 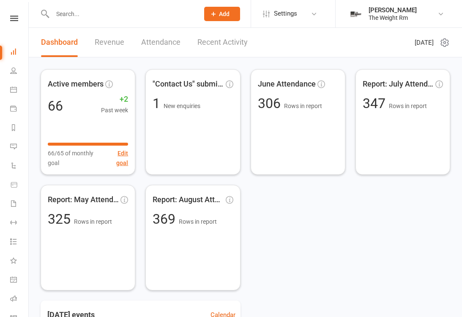 What do you see at coordinates (55, 106) in the screenshot?
I see `div: 66` at bounding box center [55, 106].